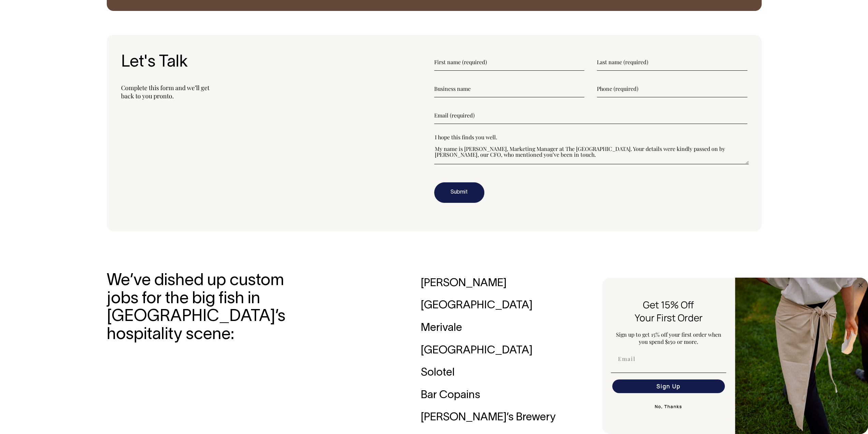 This screenshot has width=868, height=434. Describe the element at coordinates (277, 62) in the screenshot. I see `h3: Let's Talk` at that location.